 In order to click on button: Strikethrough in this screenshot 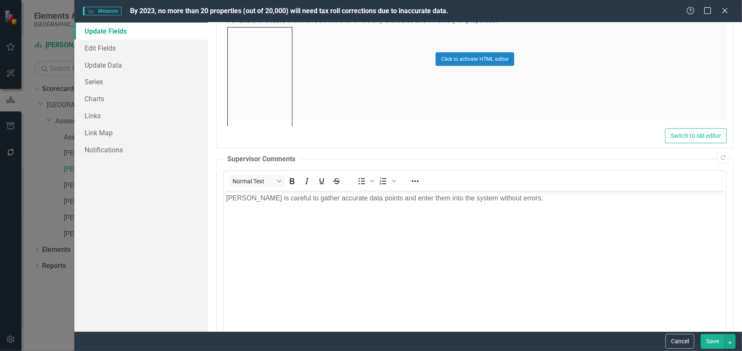, I will do `click(337, 181)`.